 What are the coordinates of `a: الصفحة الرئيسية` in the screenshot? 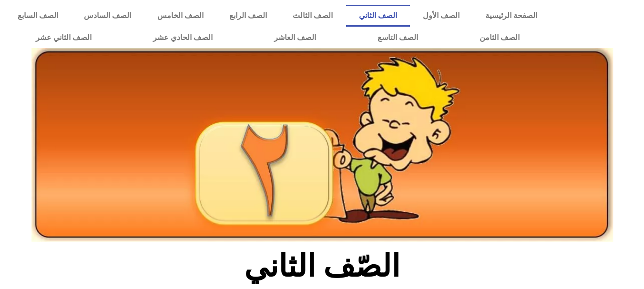 It's located at (511, 16).